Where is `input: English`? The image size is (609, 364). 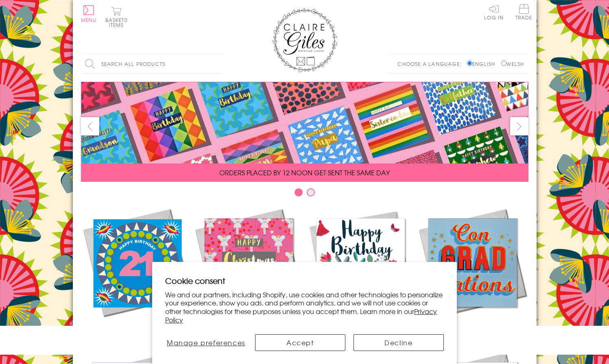 input: English is located at coordinates (470, 63).